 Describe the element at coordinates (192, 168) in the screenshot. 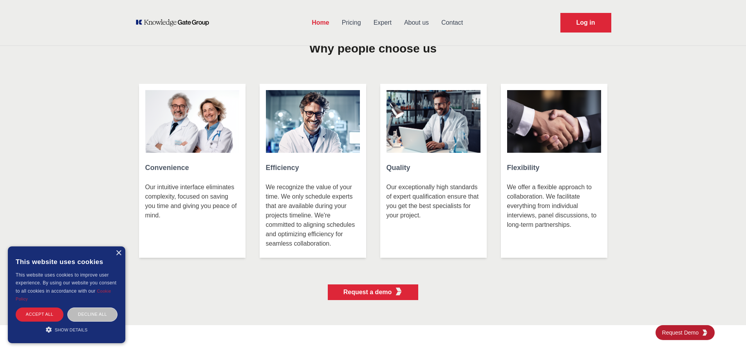

I see `h3: Convenience` at that location.